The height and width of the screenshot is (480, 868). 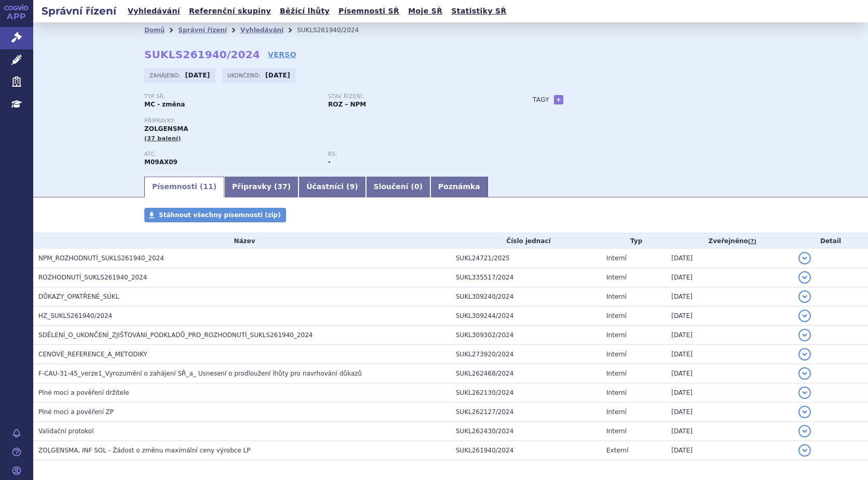 What do you see at coordinates (415, 97) in the screenshot?
I see `p: Stav řízení:` at bounding box center [415, 97].